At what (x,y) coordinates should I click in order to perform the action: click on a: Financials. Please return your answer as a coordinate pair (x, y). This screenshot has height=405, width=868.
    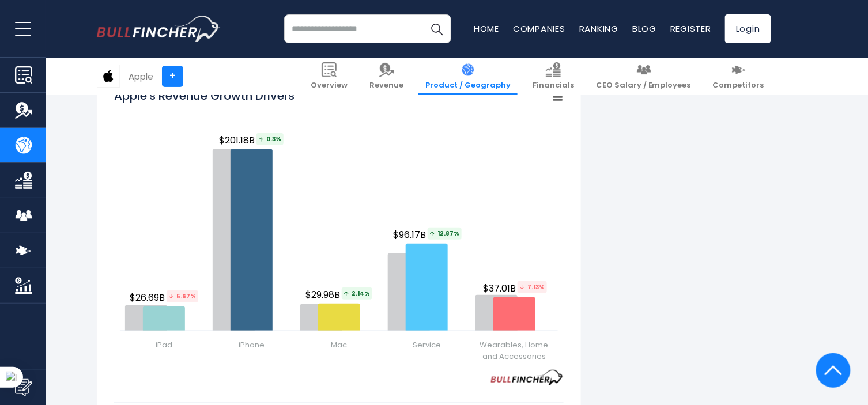
    Looking at the image, I should click on (554, 76).